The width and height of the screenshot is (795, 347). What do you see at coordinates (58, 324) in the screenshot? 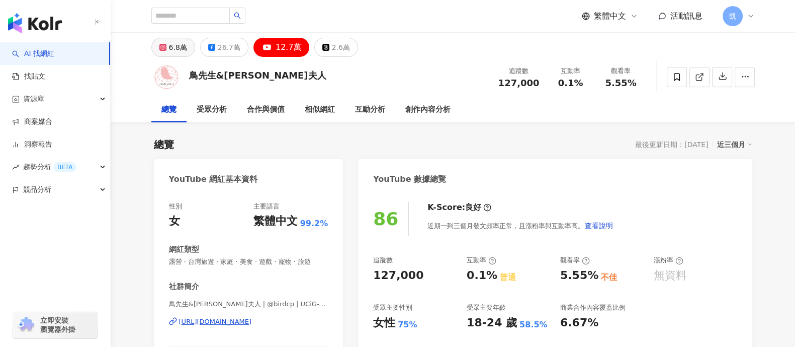
I see `span: 立即安裝 瀏覽器外掛` at bounding box center [58, 324].